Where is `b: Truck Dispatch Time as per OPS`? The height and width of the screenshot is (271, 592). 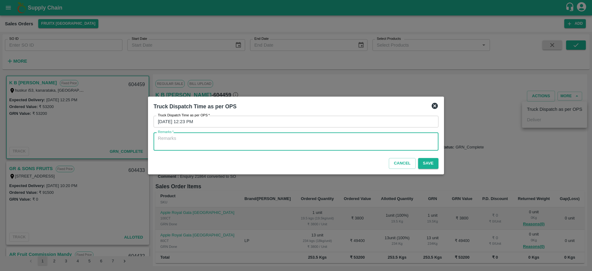
b: Truck Dispatch Time as per OPS is located at coordinates (195, 106).